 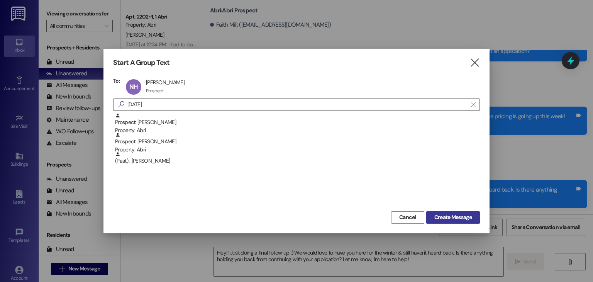 What do you see at coordinates (155, 91) in the screenshot?
I see `div: Prospect` at bounding box center [155, 91].